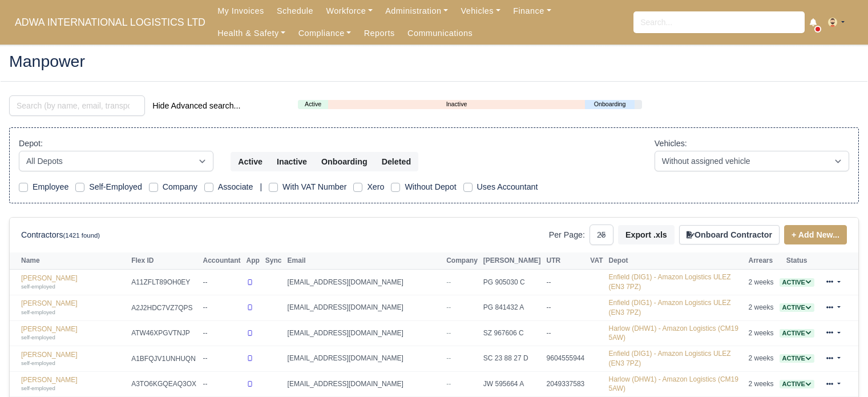 The width and height of the screenshot is (868, 397). What do you see at coordinates (164, 359) in the screenshot?
I see `td: A1BFQJV1UNHUQN` at bounding box center [164, 359].